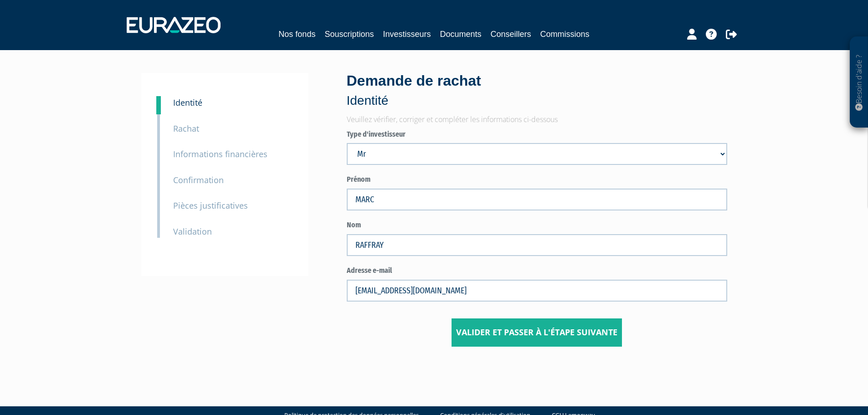 The height and width of the screenshot is (415, 868). Describe the element at coordinates (407, 34) in the screenshot. I see `a: Investisseurs` at that location.